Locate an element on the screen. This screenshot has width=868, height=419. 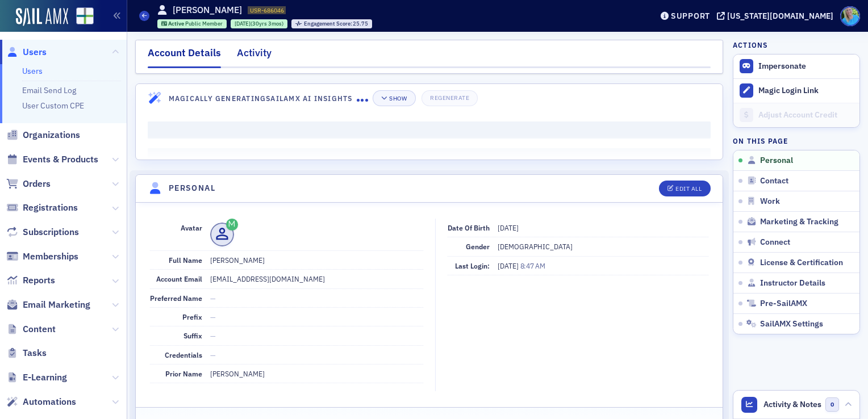
span: Work is located at coordinates (769, 201).